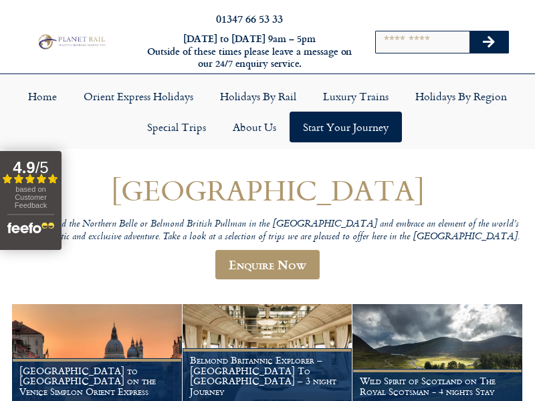 The height and width of the screenshot is (401, 535). Describe the element at coordinates (345, 127) in the screenshot. I see `a: Start your Journey` at that location.